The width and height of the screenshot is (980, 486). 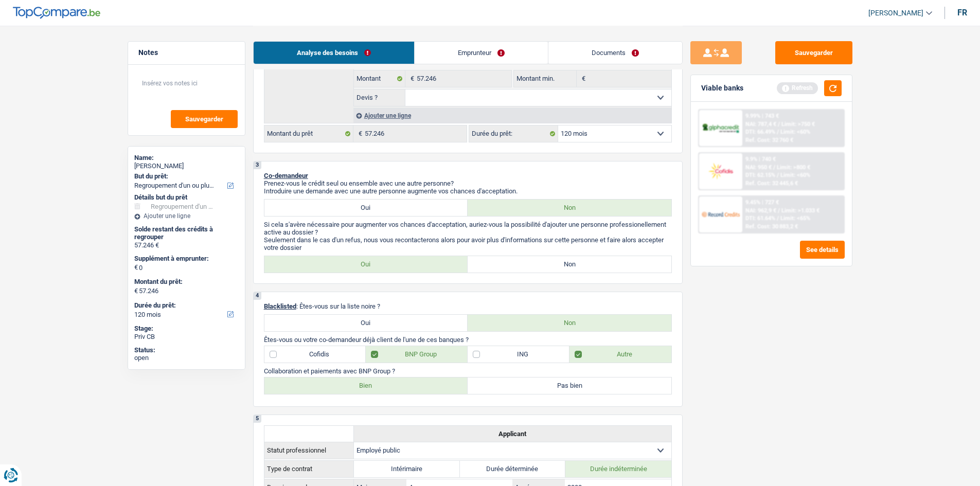 What do you see at coordinates (286, 175) in the screenshot?
I see `span: Co-demandeur` at bounding box center [286, 175].